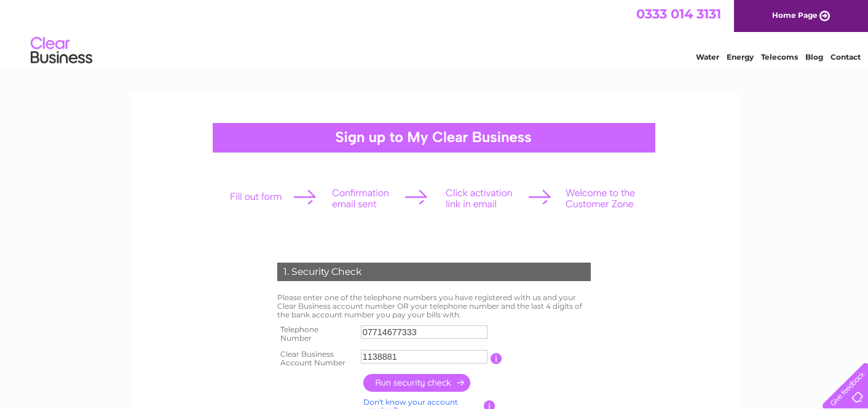 The image size is (868, 409). Describe the element at coordinates (814, 56) in the screenshot. I see `a: Blog` at that location.